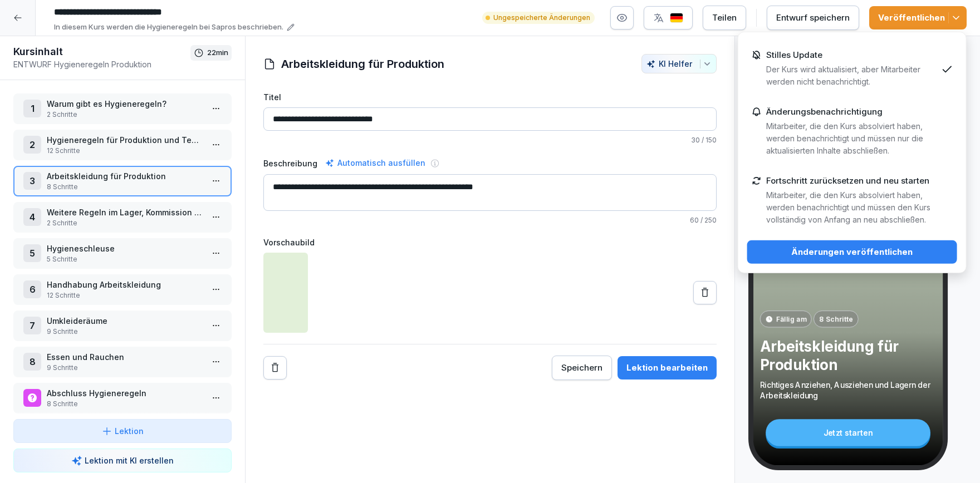 The width and height of the screenshot is (980, 483). What do you see at coordinates (724, 18) in the screenshot?
I see `div: Teilen` at bounding box center [724, 18].